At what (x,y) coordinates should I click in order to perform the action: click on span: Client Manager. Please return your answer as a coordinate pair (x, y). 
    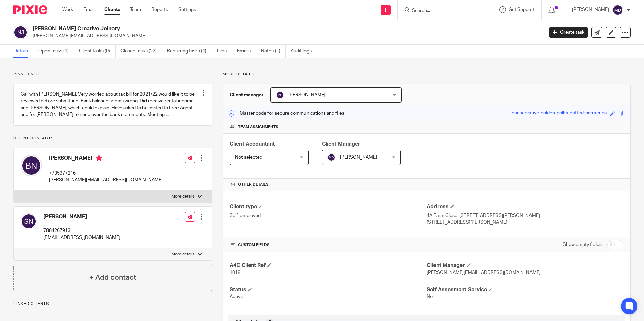
    Looking at the image, I should click on (341, 144).